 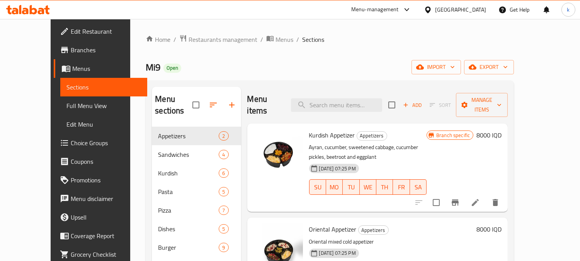 I want to click on a: Menu disclaimer, so click(x=101, y=198).